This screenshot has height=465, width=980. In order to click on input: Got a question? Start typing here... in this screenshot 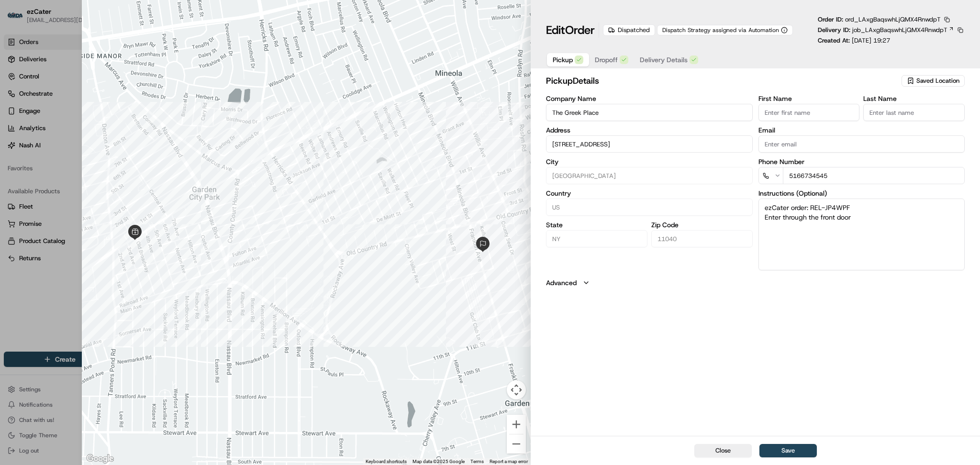, I will do `click(98, 66)`.